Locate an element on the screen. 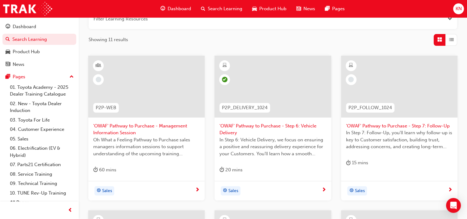 The width and height of the screenshot is (467, 219). span: Open the filter is located at coordinates (450, 19).